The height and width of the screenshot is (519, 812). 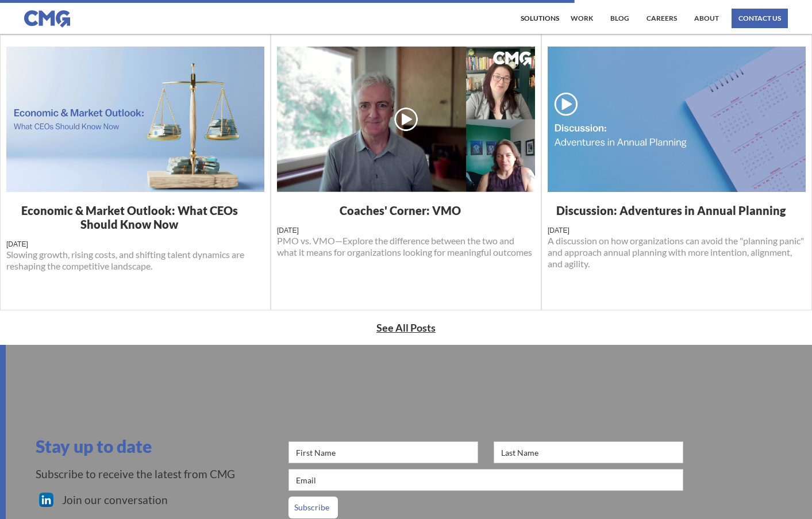 What do you see at coordinates (582, 18) in the screenshot?
I see `a: work` at bounding box center [582, 18].